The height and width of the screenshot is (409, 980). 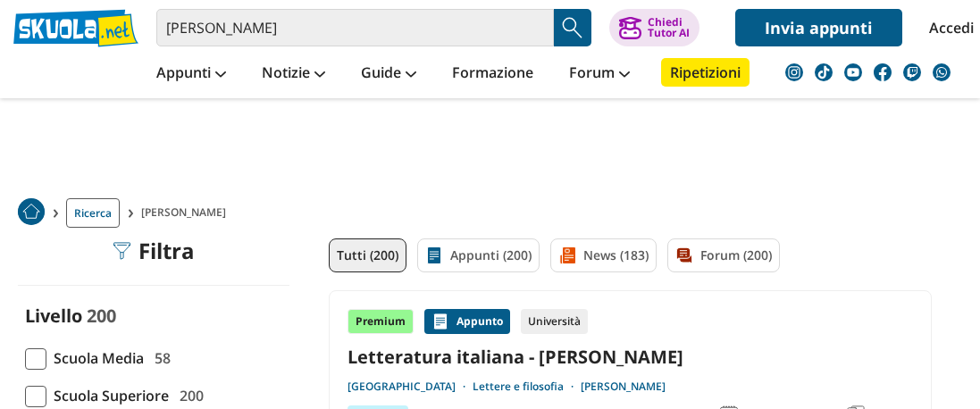 I want to click on img: News filtro contenuto, so click(x=567, y=255).